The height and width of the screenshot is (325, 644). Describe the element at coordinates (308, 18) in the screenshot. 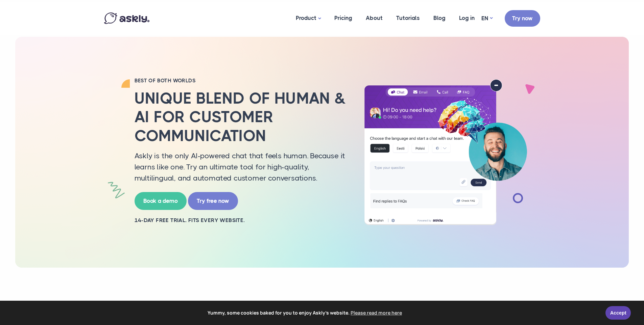

I see `a: Product` at that location.